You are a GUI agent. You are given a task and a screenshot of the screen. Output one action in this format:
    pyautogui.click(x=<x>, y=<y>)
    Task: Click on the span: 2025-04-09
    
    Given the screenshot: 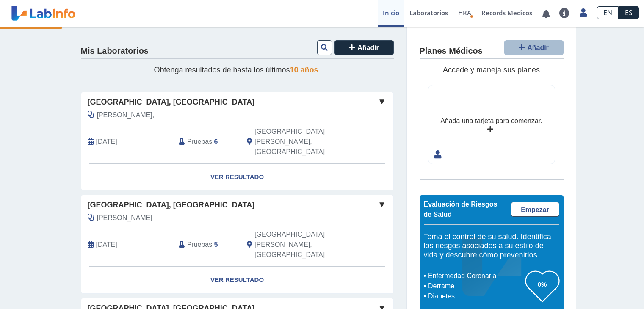 What is the action you would take?
    pyautogui.click(x=107, y=245)
    